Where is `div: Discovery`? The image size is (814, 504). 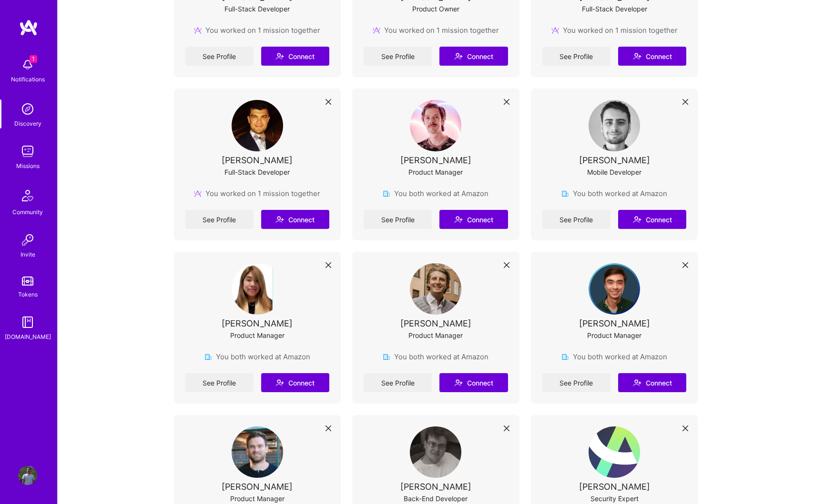
div: Discovery is located at coordinates (28, 123).